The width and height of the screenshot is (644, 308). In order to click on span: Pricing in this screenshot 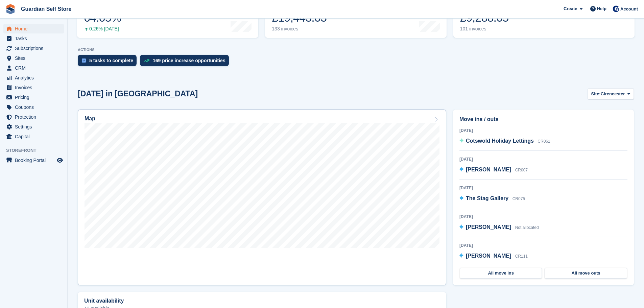, I will do `click(35, 97)`.